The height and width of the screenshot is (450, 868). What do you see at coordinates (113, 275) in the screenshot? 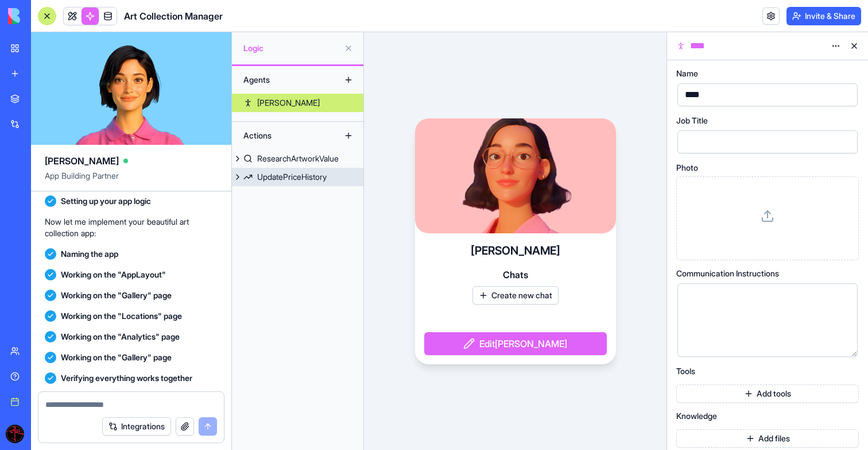
I see `span: Working on the "AppLayout"` at bounding box center [113, 275].